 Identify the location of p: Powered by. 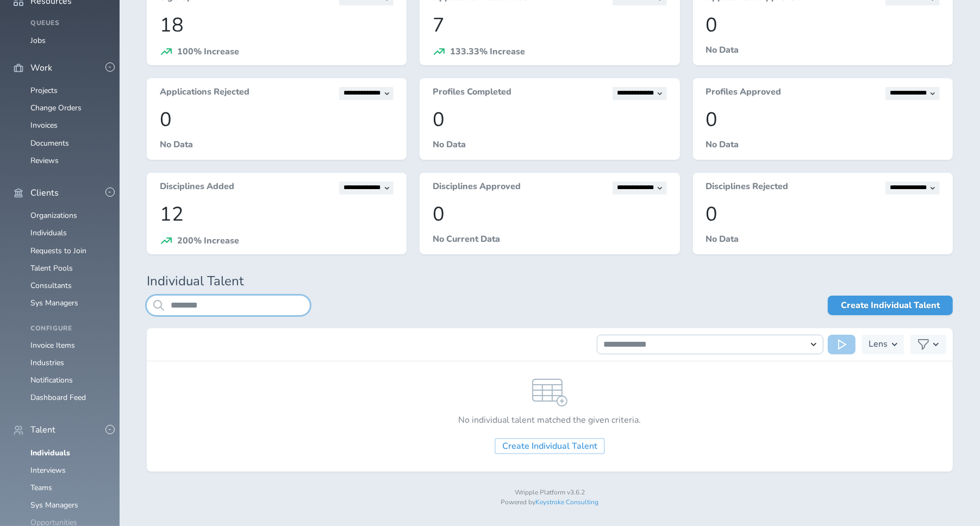
(549, 503).